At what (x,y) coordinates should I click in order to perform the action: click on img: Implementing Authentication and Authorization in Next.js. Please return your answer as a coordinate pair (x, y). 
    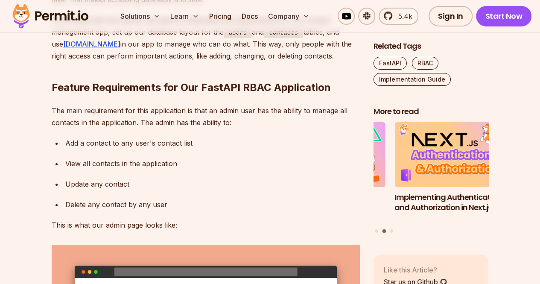
    Looking at the image, I should click on (452, 154).